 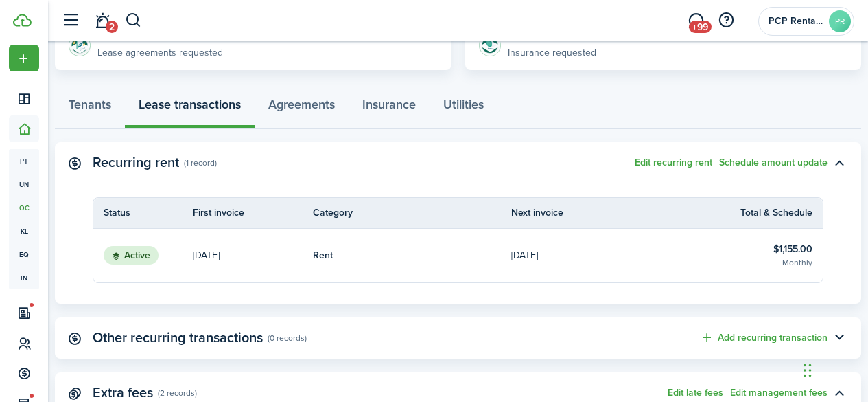 What do you see at coordinates (177, 392) in the screenshot?
I see `panel-main-subtitle: (2 records)` at bounding box center [177, 392].